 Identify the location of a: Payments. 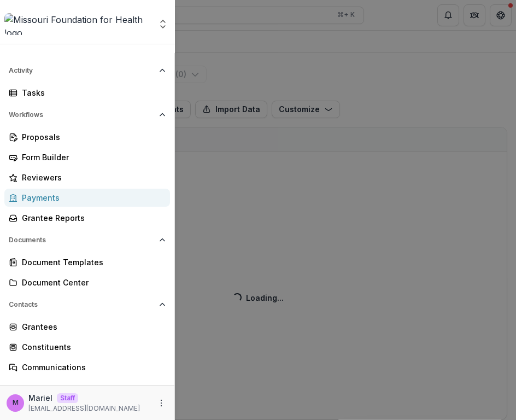
(87, 197).